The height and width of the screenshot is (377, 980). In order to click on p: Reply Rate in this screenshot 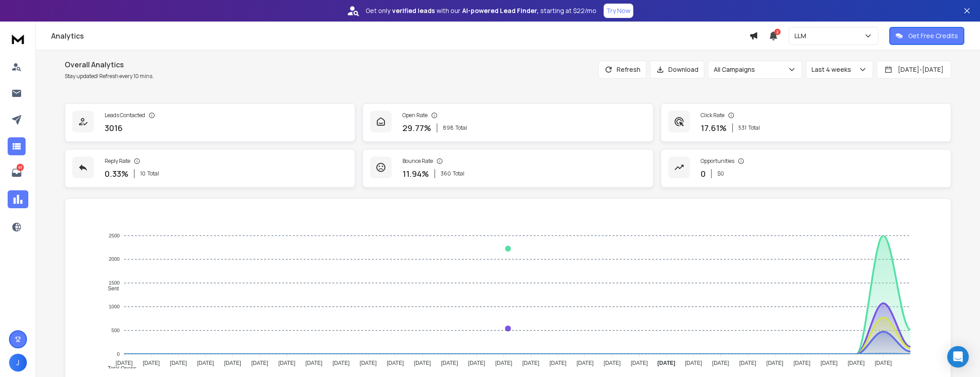, I will do `click(117, 161)`.